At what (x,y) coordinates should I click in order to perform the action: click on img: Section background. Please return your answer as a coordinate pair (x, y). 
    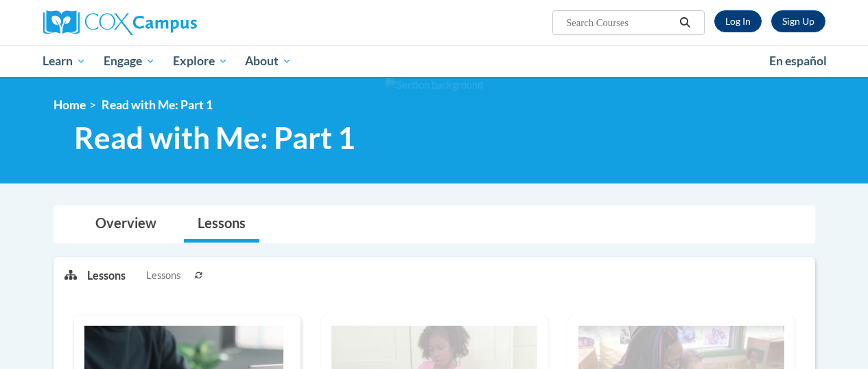
    Looking at the image, I should click on (434, 85).